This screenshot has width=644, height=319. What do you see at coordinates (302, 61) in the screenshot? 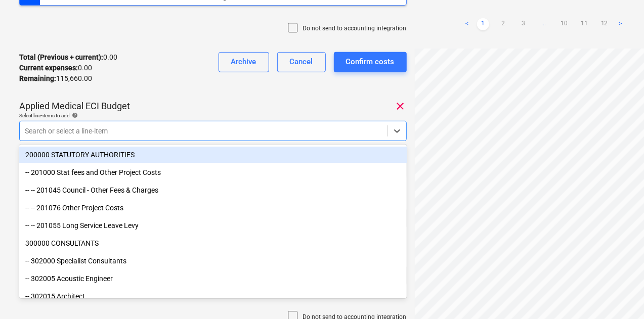
I see `div: Cancel` at bounding box center [302, 61].